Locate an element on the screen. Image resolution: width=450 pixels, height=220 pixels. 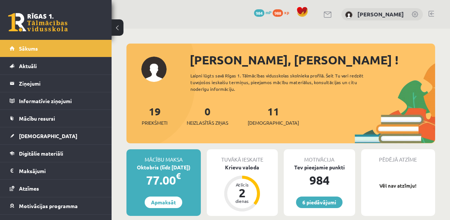
a: Informatīvie ziņojumi is located at coordinates (56, 101).